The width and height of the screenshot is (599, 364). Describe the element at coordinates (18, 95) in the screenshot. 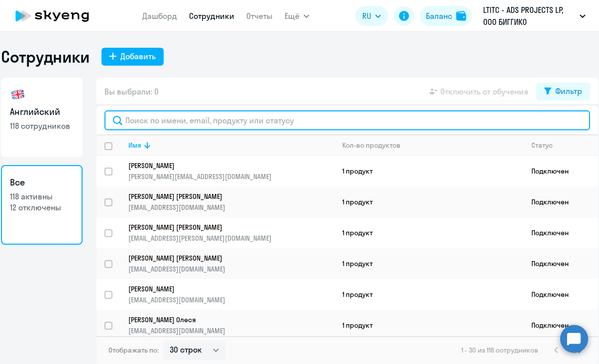

I see `img: english` at that location.